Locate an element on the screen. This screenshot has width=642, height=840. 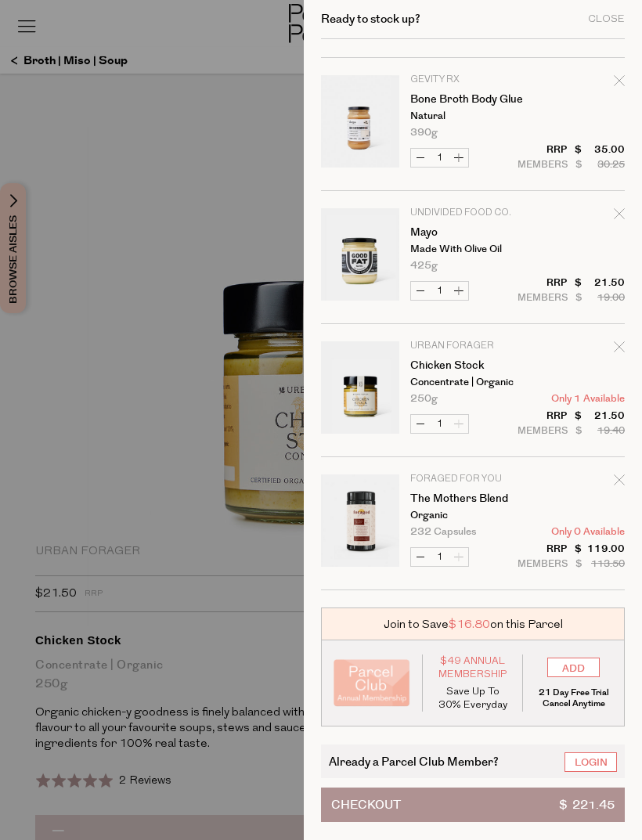
span: 250g is located at coordinates (423, 399).